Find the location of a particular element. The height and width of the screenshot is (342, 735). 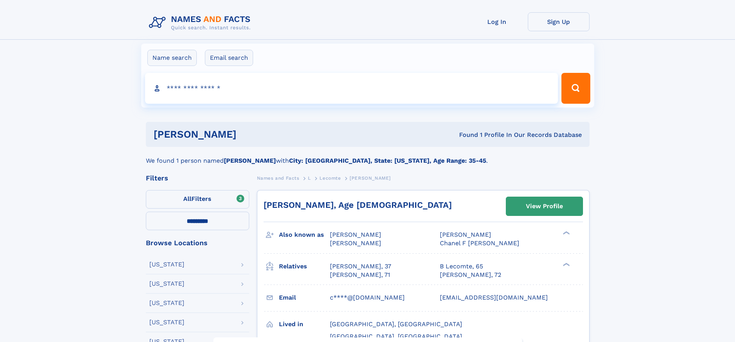

img: Logo Names and Facts is located at coordinates (201, 23).